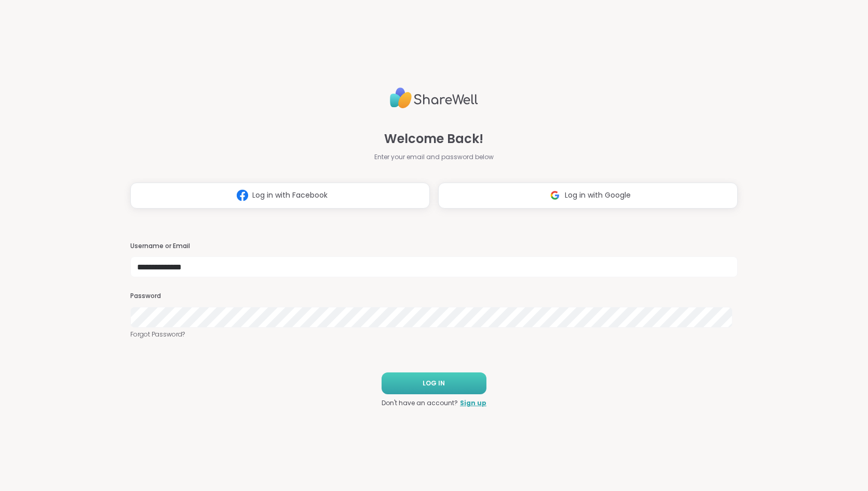 This screenshot has width=868, height=491. What do you see at coordinates (434, 97) in the screenshot?
I see `img: ShareWell Logo` at bounding box center [434, 97].